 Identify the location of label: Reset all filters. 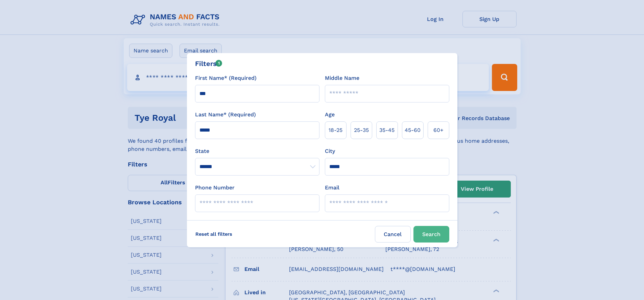
(214, 234).